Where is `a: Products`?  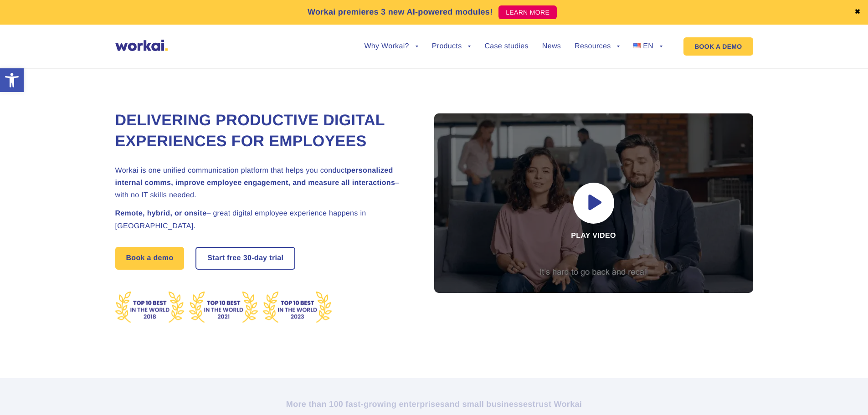
a: Products is located at coordinates (451, 47).